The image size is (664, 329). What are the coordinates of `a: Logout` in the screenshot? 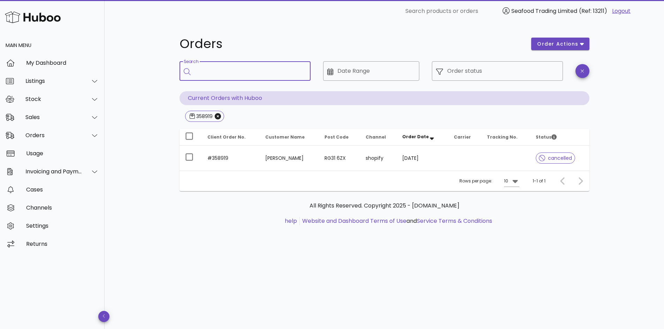 It's located at (621, 11).